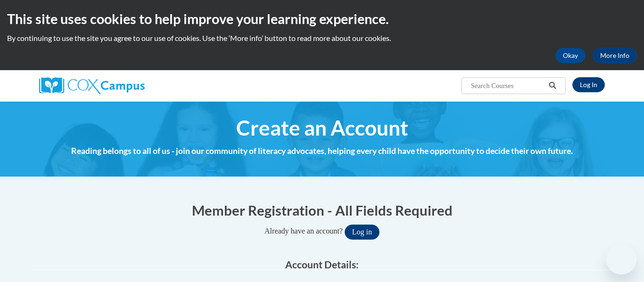 The height and width of the screenshot is (282, 644). What do you see at coordinates (322, 210) in the screenshot?
I see `h1: Member Registration - All Fields Required` at bounding box center [322, 210].